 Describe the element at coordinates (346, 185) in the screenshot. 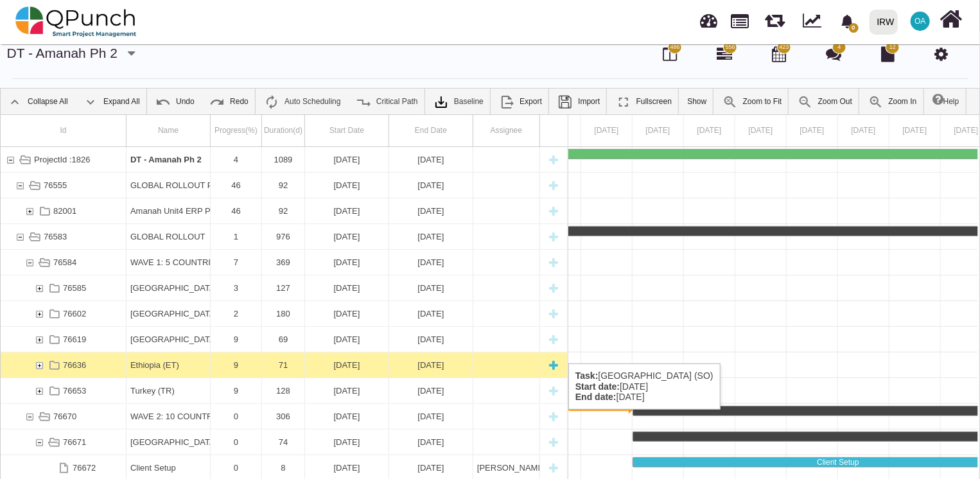

I see `div: 27-06-2025` at that location.